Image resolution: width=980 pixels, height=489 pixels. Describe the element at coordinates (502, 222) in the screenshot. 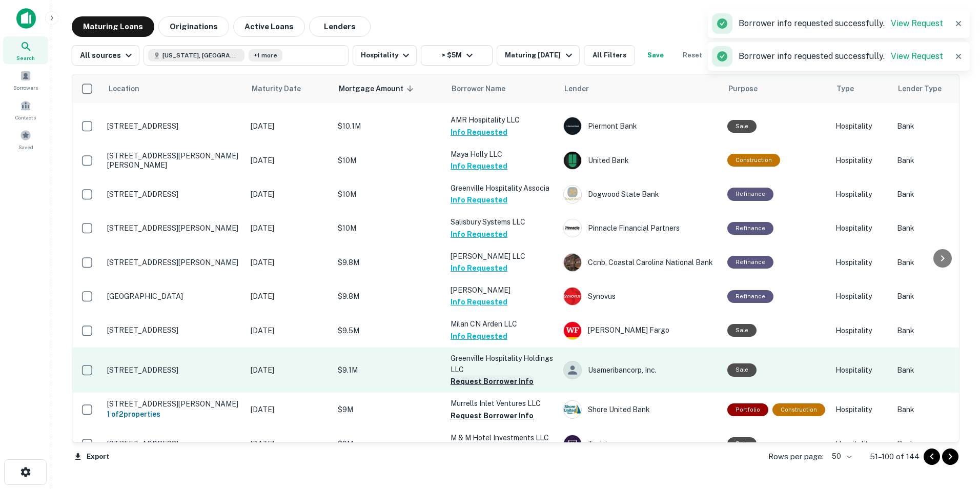

I see `p: Salisbury Systems LLC` at that location.